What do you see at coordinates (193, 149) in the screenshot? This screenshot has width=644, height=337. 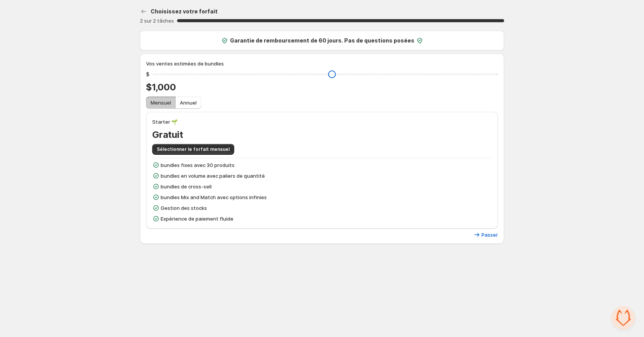 I see `button: Sélectionner le forfait mensuel` at bounding box center [193, 149].